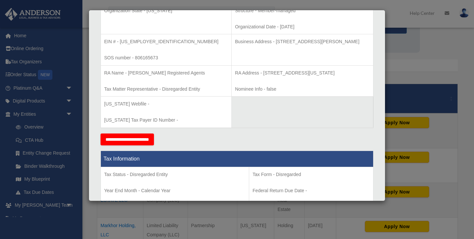 The height and width of the screenshot is (239, 474). I want to click on p: Tax Form - Disregarded, so click(311, 174).